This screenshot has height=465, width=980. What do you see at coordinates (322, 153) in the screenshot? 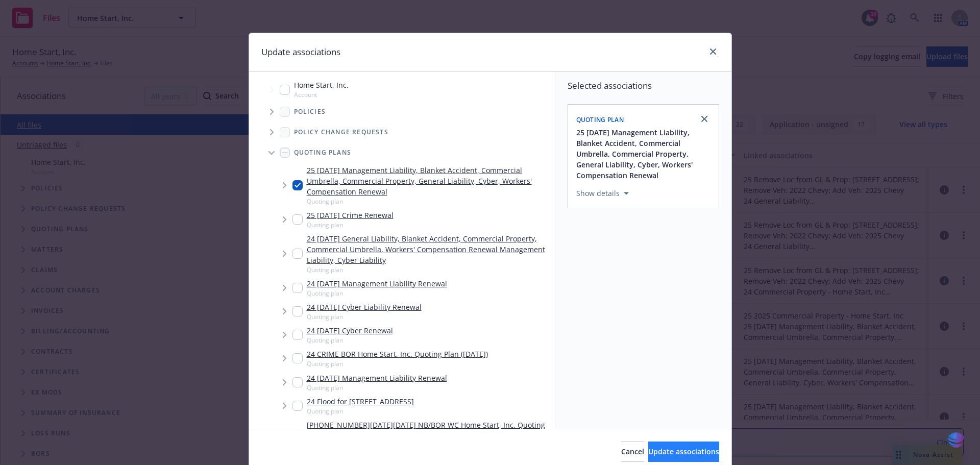
I see `span: Quoting plans` at bounding box center [322, 153].